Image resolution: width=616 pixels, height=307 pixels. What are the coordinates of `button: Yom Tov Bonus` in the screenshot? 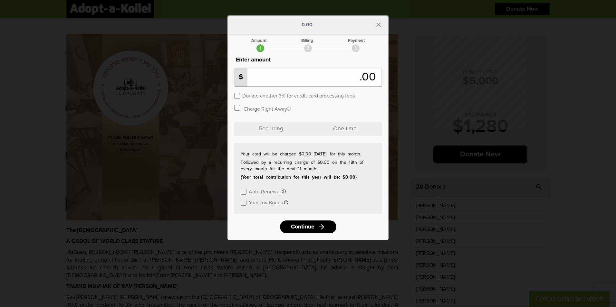 It's located at (268, 202).